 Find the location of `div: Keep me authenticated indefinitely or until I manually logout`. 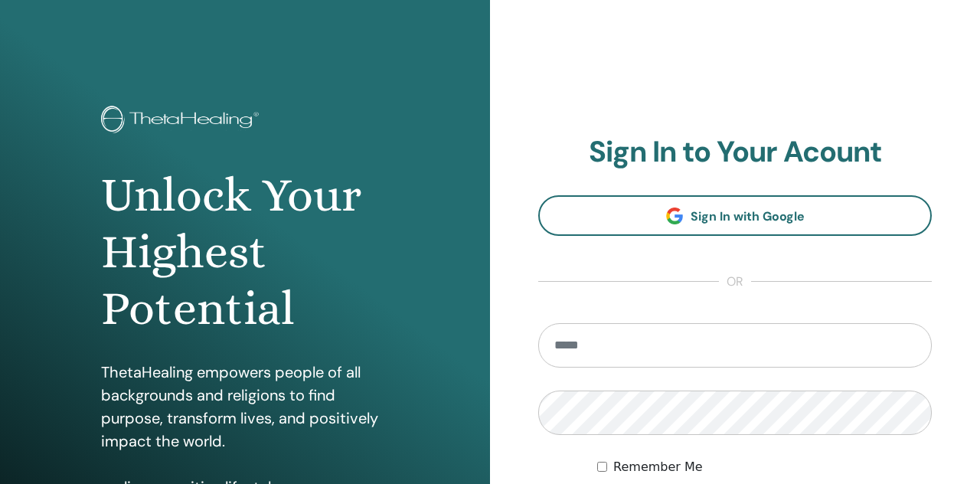

div: Keep me authenticated indefinitely or until I manually logout is located at coordinates (764, 467).